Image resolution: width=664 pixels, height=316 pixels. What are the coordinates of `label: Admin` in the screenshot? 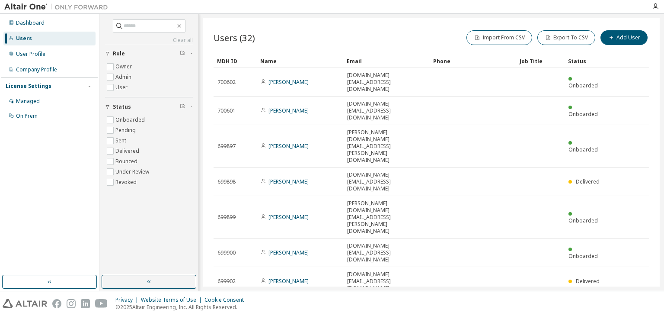 It's located at (124, 77).